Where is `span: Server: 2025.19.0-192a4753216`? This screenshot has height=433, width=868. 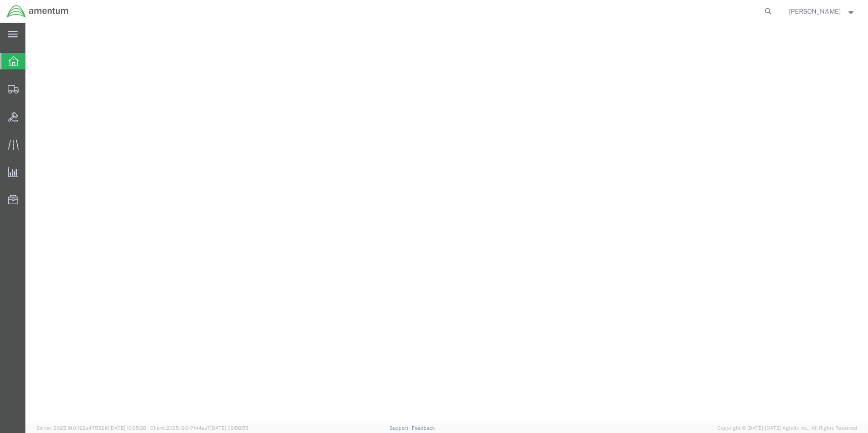 span: Server: 2025.19.0-192a4753216 is located at coordinates (91, 429).